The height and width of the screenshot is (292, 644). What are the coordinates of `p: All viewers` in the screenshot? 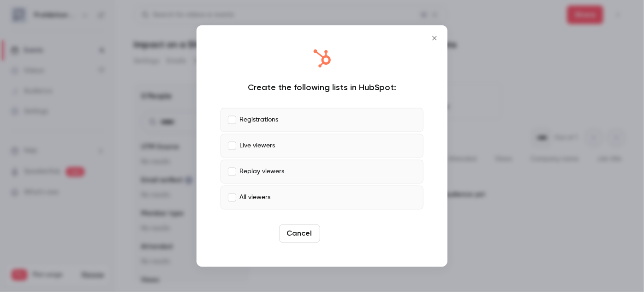 It's located at (255, 198).